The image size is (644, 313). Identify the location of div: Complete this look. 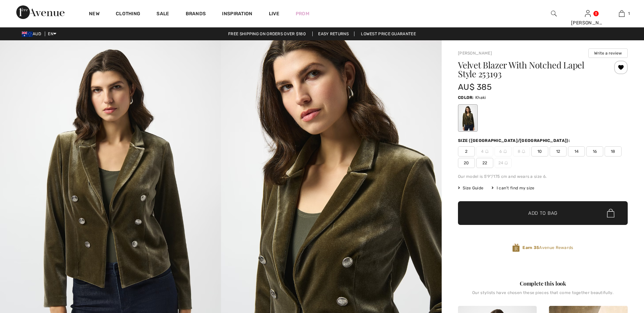
(543, 284).